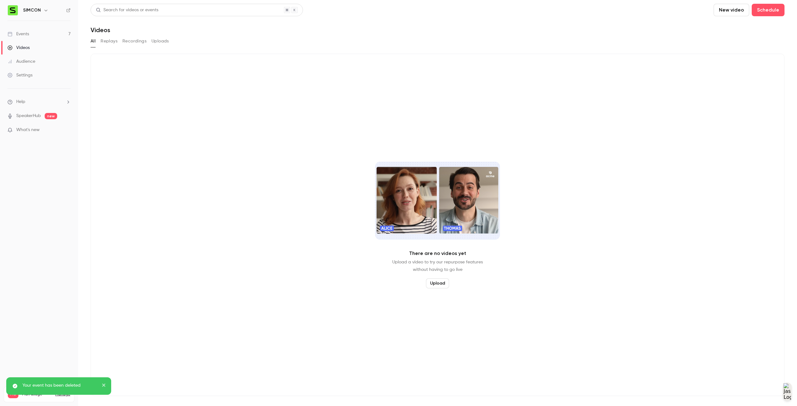 The height and width of the screenshot is (406, 797). I want to click on h1: Videos, so click(100, 30).